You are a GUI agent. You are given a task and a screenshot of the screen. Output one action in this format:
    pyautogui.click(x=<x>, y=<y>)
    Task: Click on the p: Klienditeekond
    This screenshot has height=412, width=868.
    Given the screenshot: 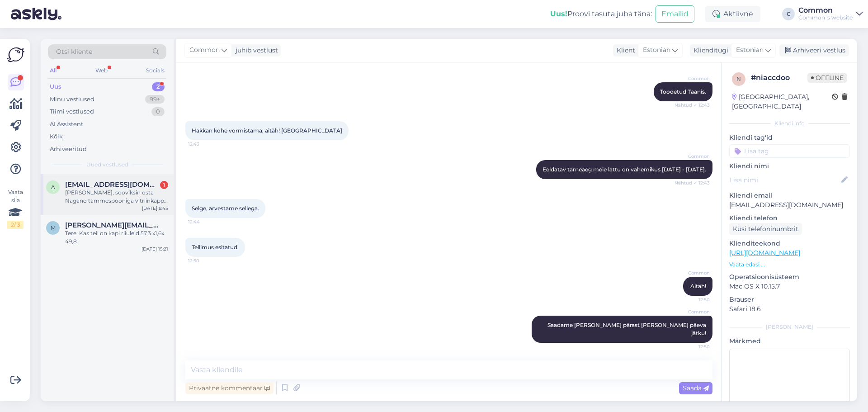 What is the action you would take?
    pyautogui.click(x=789, y=243)
    